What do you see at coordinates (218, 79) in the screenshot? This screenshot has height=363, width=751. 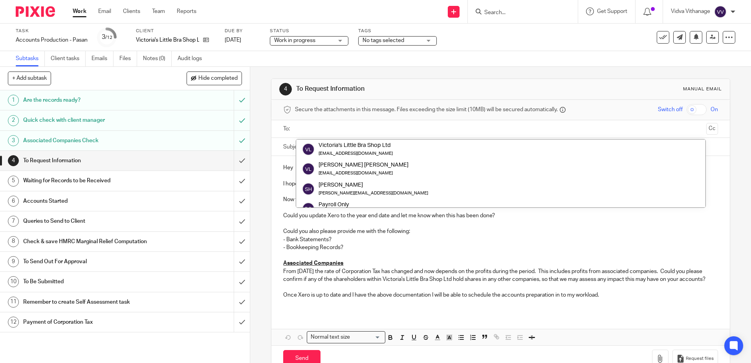 I see `span: Hide completed` at bounding box center [218, 79].